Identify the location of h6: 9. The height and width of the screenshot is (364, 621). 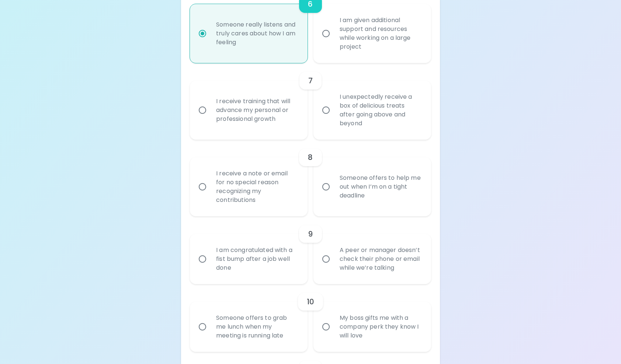
(310, 234).